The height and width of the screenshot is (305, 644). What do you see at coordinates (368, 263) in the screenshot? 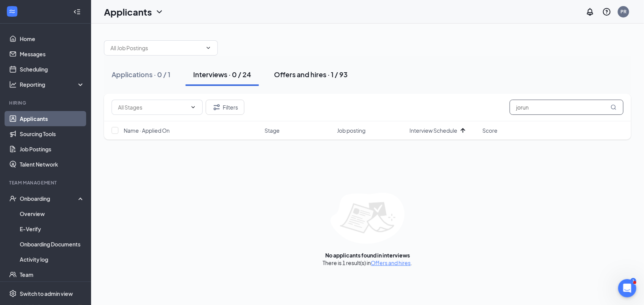
I see `div: There is 1 result(s) in .` at bounding box center [368, 263].